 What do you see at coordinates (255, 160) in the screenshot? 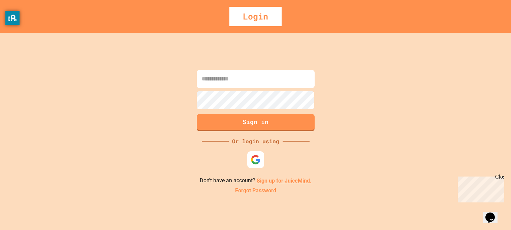
I see `img: google-icon.svg` at bounding box center [255, 160].